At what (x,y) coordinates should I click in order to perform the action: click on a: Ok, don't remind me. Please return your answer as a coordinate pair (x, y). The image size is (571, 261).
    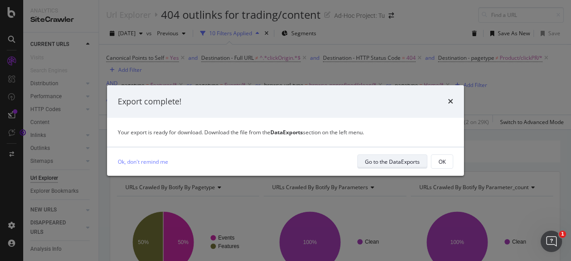
    Looking at the image, I should click on (143, 161).